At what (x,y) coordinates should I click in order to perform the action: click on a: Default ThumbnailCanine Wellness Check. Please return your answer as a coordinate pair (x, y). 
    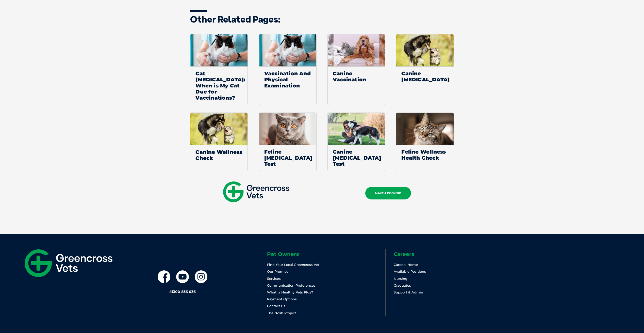
    Looking at the image, I should click on (219, 142).